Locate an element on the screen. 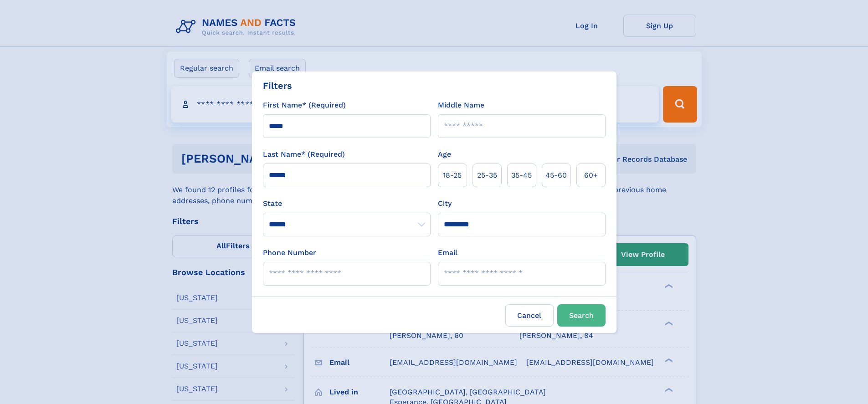 This screenshot has width=868, height=404. span: 35‑45 is located at coordinates (521, 176).